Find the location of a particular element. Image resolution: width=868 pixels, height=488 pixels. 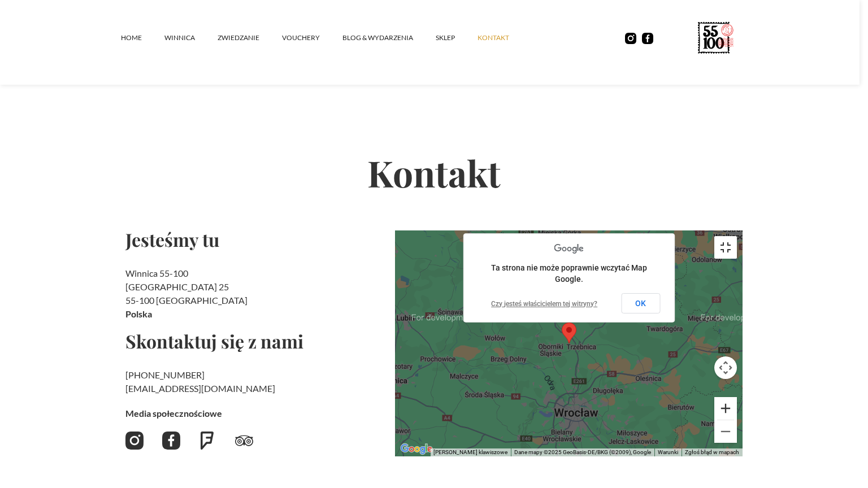

h2: Jesteśmy tu is located at coordinates (256, 240).